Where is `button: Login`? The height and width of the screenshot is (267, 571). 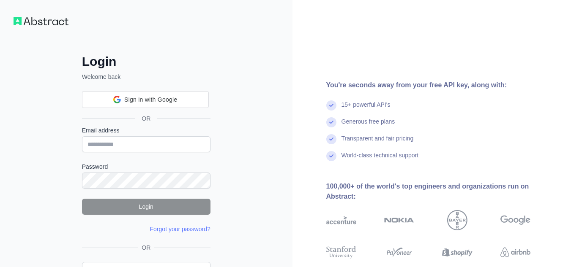
button: Login is located at coordinates (146, 207).